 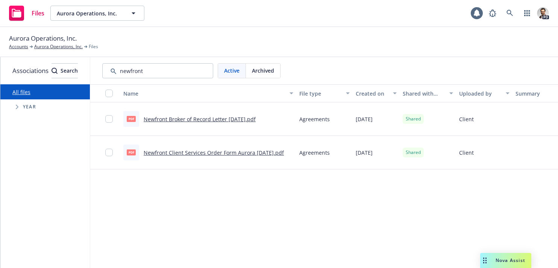 I want to click on button: Uploaded by, so click(x=484, y=93).